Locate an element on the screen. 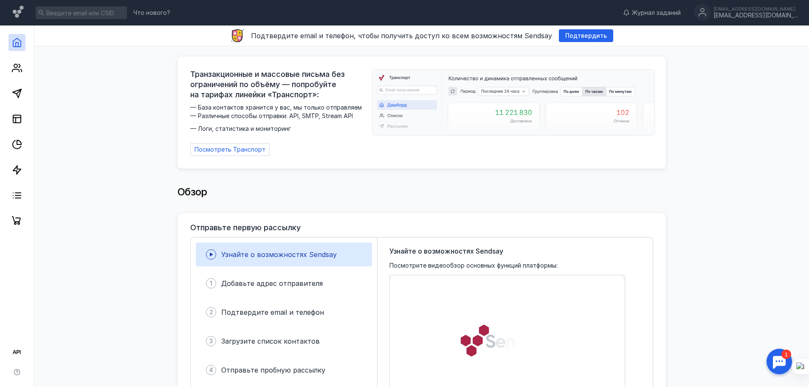 Image resolution: width=809 pixels, height=387 pixels. span: Загрузите список контактов is located at coordinates (270, 341).